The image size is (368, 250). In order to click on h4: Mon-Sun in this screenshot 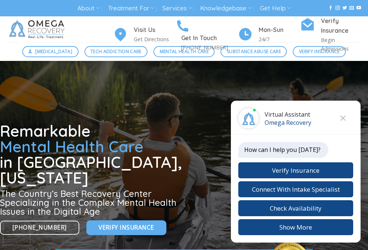, I will do `click(280, 30)`.